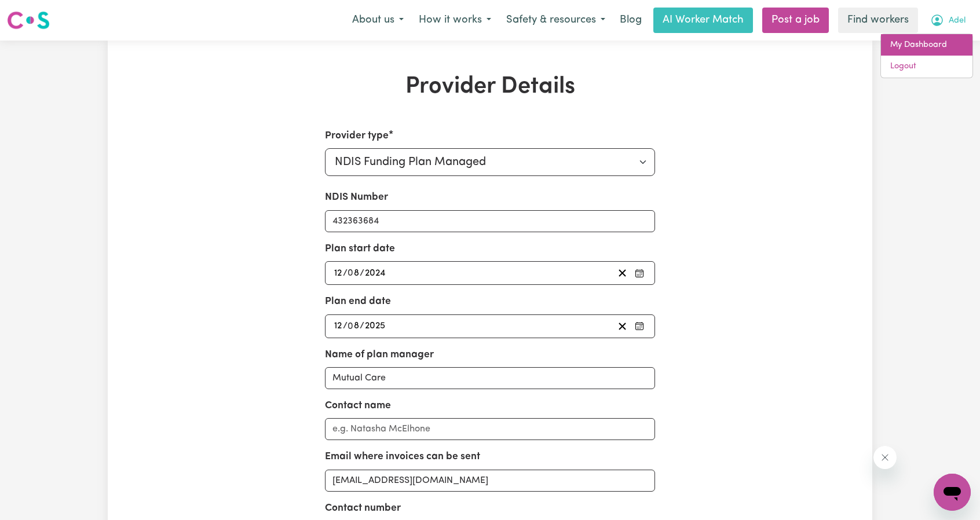 The height and width of the screenshot is (520, 980). What do you see at coordinates (639, 326) in the screenshot?
I see `button: Pick your plan end date` at bounding box center [639, 326].